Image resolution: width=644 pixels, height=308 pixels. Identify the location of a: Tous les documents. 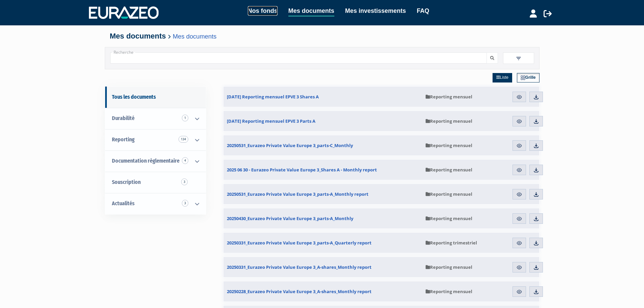
(155, 97).